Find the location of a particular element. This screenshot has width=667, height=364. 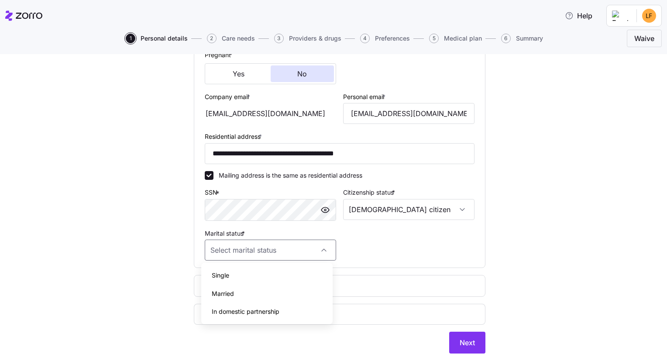

span: 2 is located at coordinates (212, 38).